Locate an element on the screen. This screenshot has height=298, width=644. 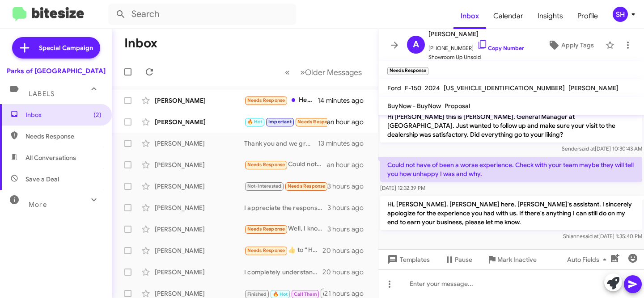
div: Well, I know that there is a safety recall, and I don't think you can sell them right now correct... is located at coordinates (286, 229).